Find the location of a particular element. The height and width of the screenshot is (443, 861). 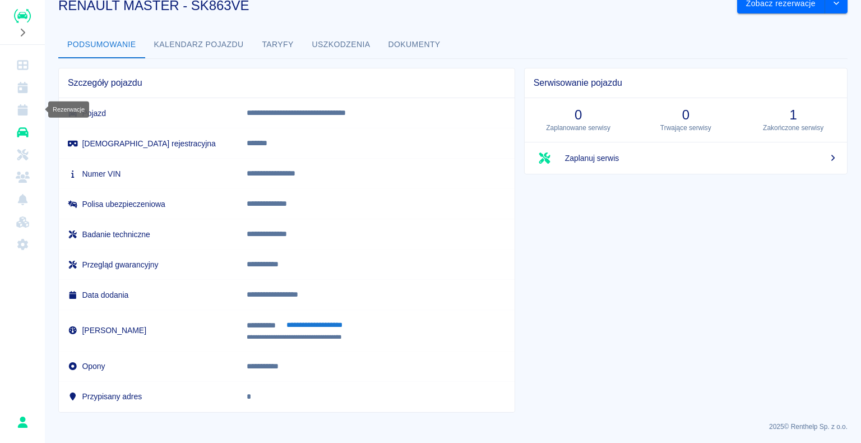

p: Zakończone serwisy is located at coordinates (793, 128).